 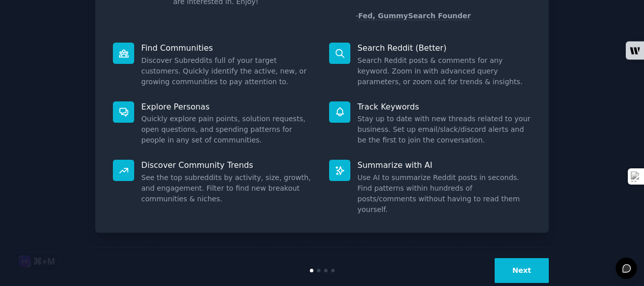 What do you see at coordinates (444, 48) in the screenshot?
I see `p: Search Reddit (Better)` at bounding box center [444, 48].